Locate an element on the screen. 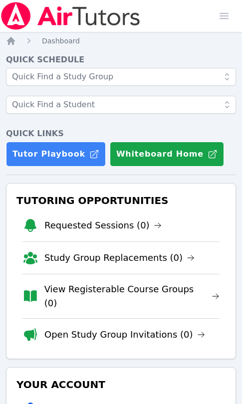 The image size is (242, 404). a: Open Study Group Invitations (0) is located at coordinates (125, 335).